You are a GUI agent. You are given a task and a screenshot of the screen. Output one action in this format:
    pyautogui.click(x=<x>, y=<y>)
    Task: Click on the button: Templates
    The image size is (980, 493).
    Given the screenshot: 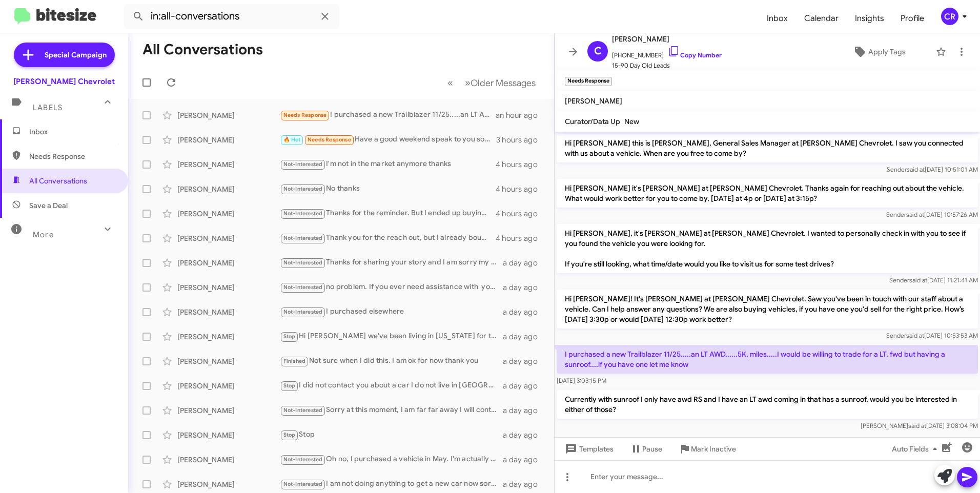 What is the action you would take?
    pyautogui.click(x=588, y=449)
    